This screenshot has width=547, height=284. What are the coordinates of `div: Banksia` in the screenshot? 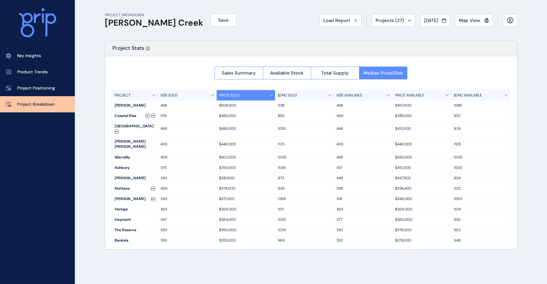 It's located at (135, 241).